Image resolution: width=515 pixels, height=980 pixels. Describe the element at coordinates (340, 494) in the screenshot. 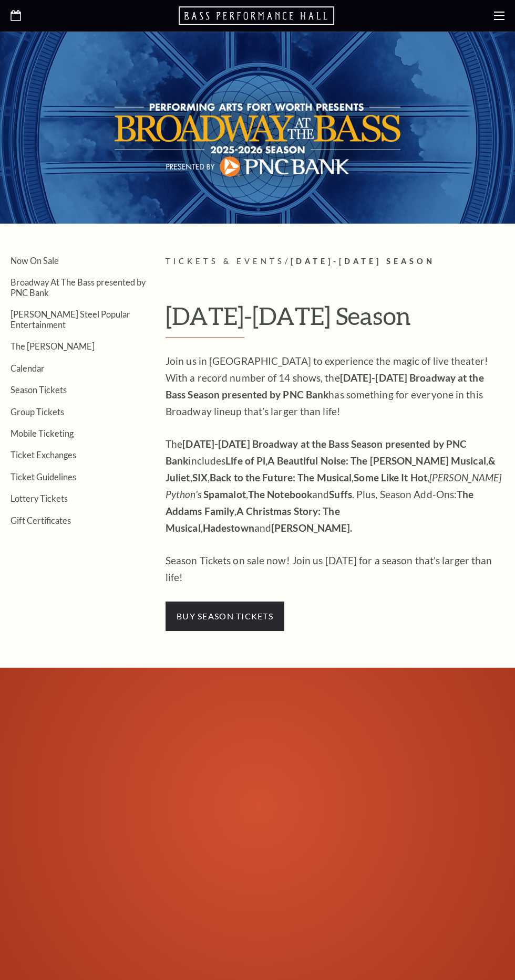

I see `strong: Suffs` at that location.